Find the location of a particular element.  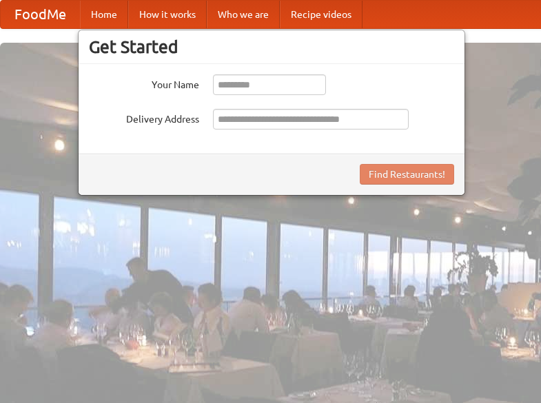

button: Find Restaurants! is located at coordinates (407, 174).